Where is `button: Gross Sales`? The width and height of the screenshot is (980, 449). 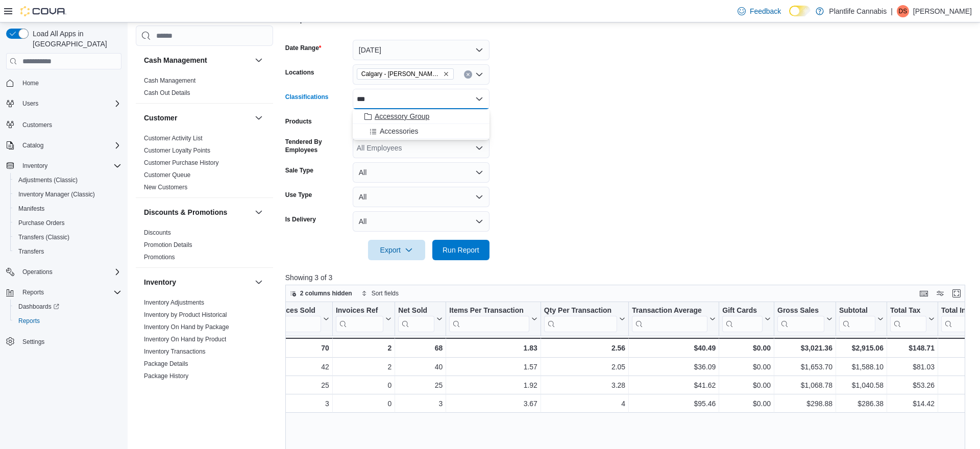 button: Gross Sales is located at coordinates (805, 318).